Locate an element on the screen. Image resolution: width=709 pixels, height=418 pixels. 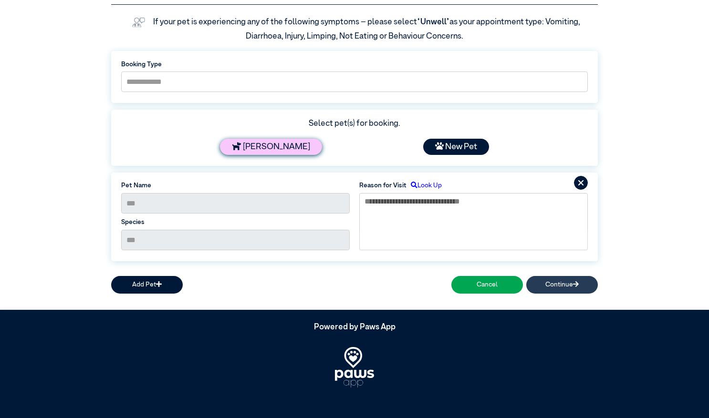
img: PawsApp is located at coordinates (354, 367).